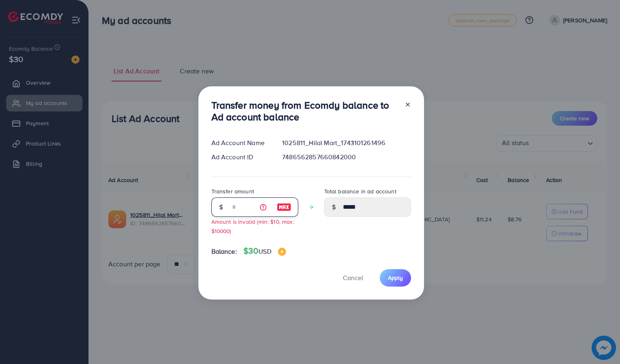 The height and width of the screenshot is (364, 620). Describe the element at coordinates (346, 157) in the screenshot. I see `div: 7486562857660842000` at that location.